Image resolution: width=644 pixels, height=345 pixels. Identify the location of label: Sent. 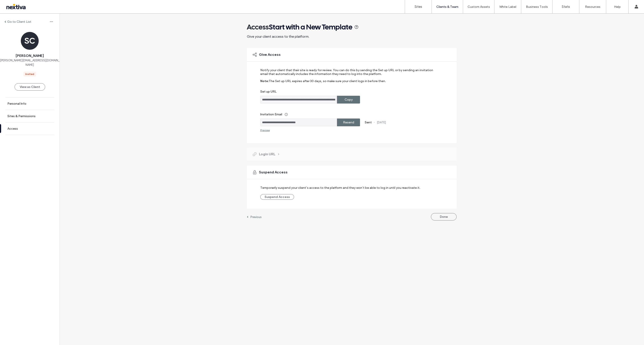
(368, 123).